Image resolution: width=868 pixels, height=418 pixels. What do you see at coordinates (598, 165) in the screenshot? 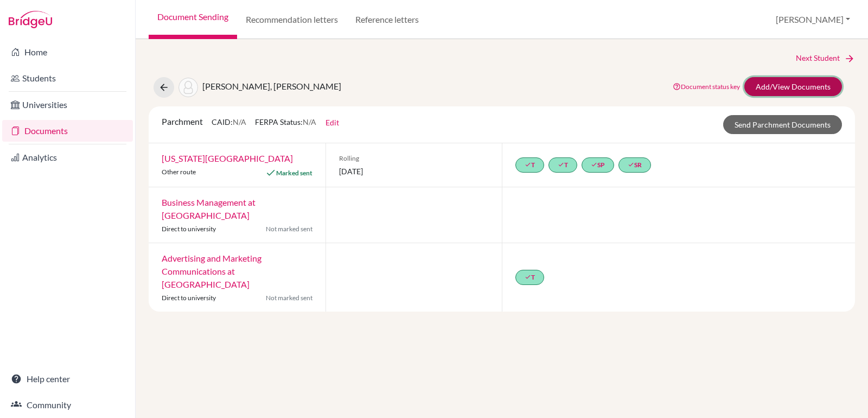
I see `a: doneSP` at bounding box center [598, 165].